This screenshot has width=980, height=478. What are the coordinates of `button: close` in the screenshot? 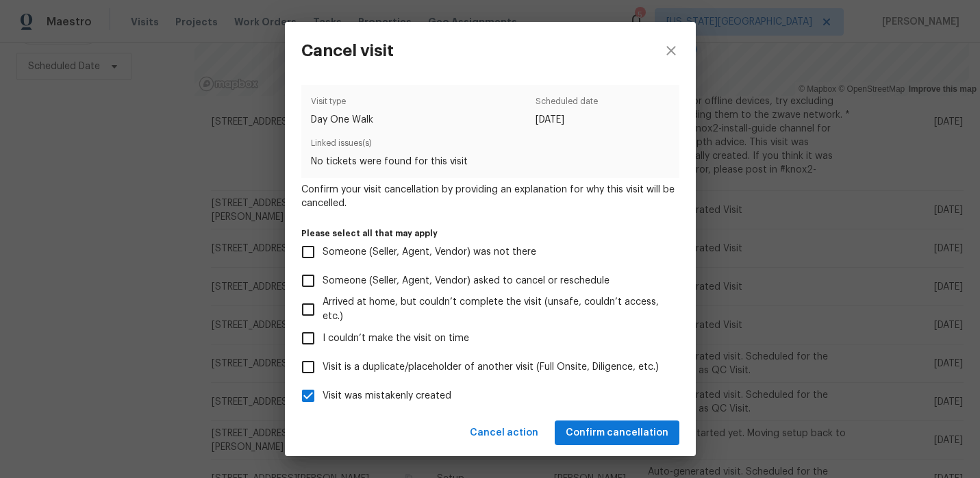 It's located at (671, 51).